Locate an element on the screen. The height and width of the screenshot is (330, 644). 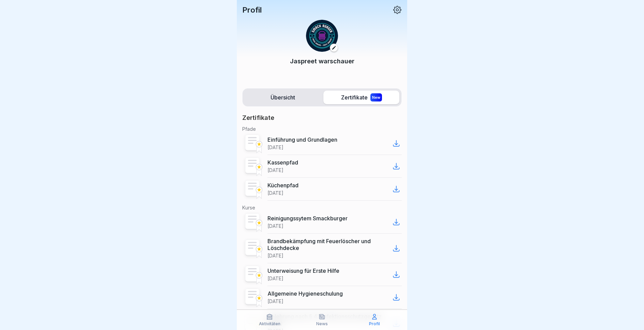
p: Jaspreet warschauer is located at coordinates (322, 61).